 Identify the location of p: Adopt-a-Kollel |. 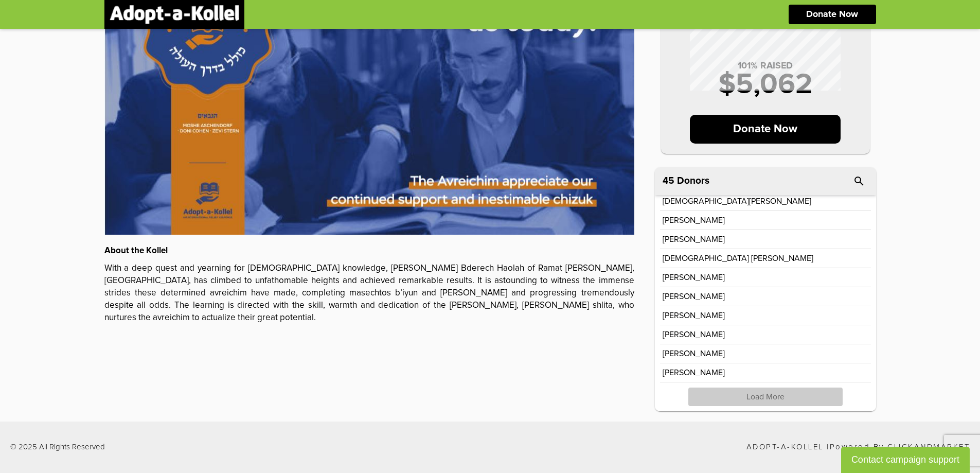
(858, 447).